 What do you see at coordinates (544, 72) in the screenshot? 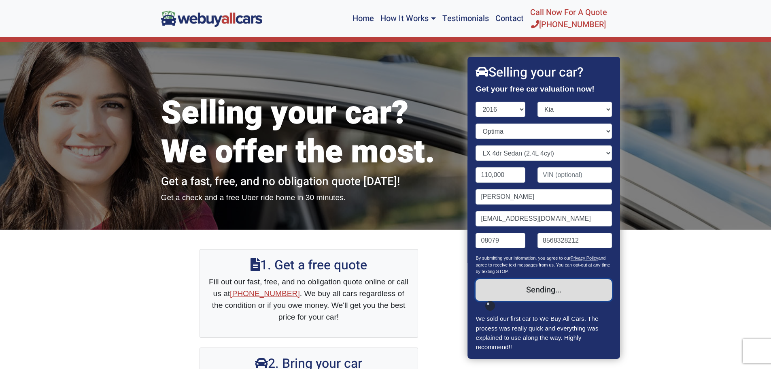
I see `h2: Selling your car?` at bounding box center [544, 72].